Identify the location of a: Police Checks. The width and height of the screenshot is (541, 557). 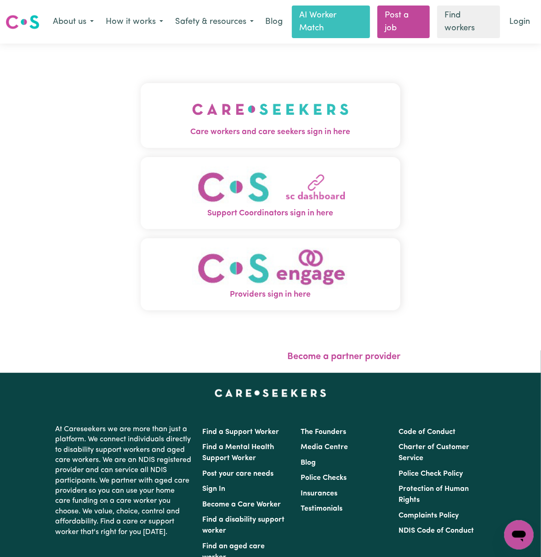
(323, 478).